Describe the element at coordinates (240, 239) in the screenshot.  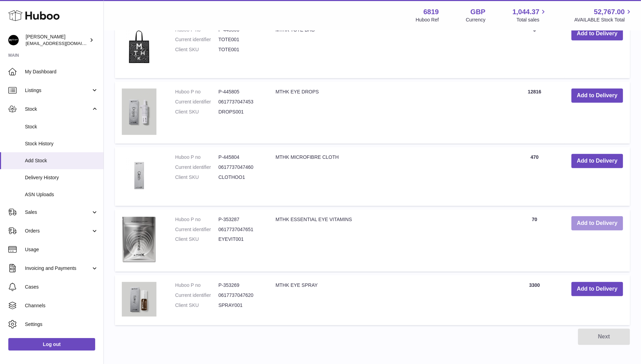
I see `dd: EYEVIT001` at that location.